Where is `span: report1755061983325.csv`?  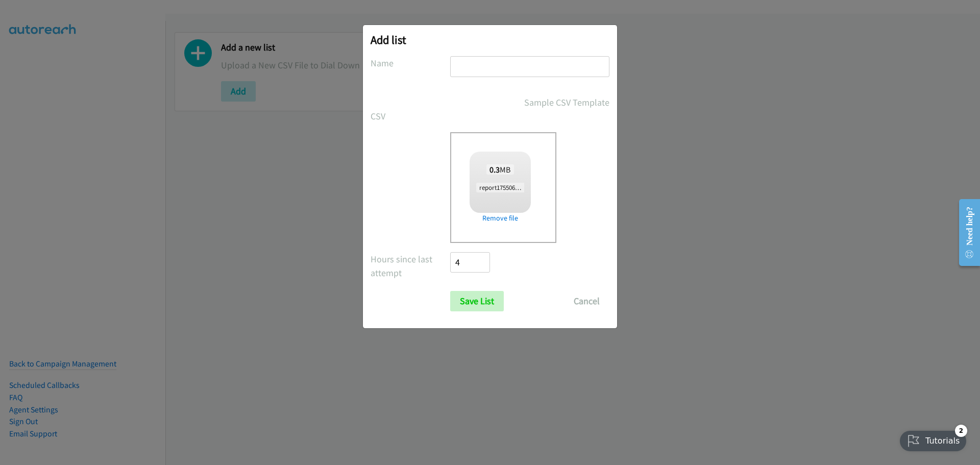
span: report1755061983325.csv is located at coordinates (513, 188).